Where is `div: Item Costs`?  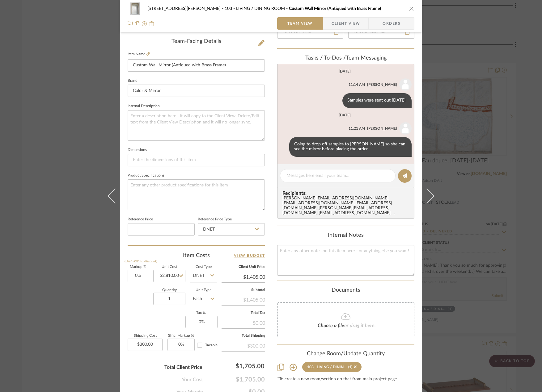
div: Item Costs is located at coordinates (196, 255).